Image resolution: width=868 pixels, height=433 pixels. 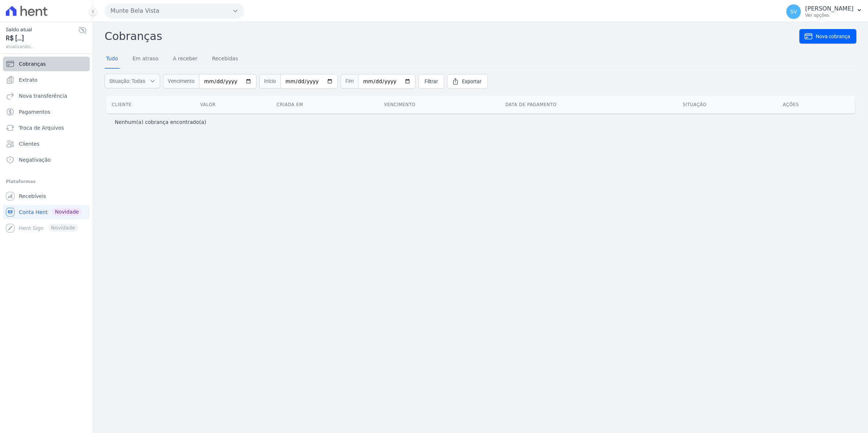 What do you see at coordinates (42, 38) in the screenshot?
I see `span: R$ [...]` at bounding box center [42, 38].